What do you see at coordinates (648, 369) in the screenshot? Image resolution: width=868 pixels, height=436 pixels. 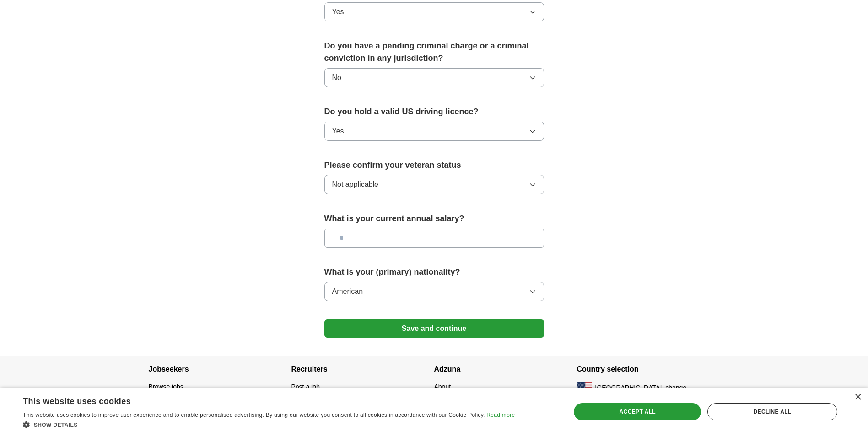 I see `h4: Country selection` at bounding box center [648, 369].